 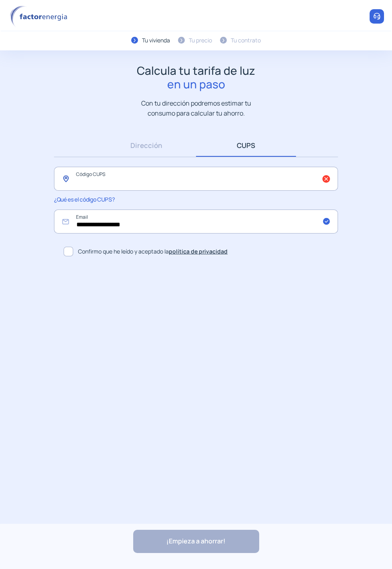 What do you see at coordinates (156, 40) in the screenshot?
I see `div: Tu vivienda` at bounding box center [156, 40].